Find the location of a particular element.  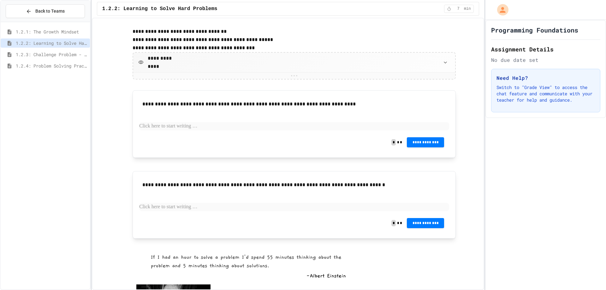

span: 1.2.3: Challenge Problem - The Bridge is located at coordinates (51, 54).